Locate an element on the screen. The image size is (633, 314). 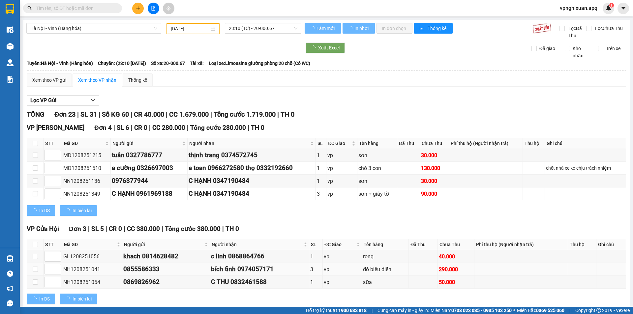
span: Hà Nội - Vinh (Hàng hóa) is located at coordinates (94, 28).